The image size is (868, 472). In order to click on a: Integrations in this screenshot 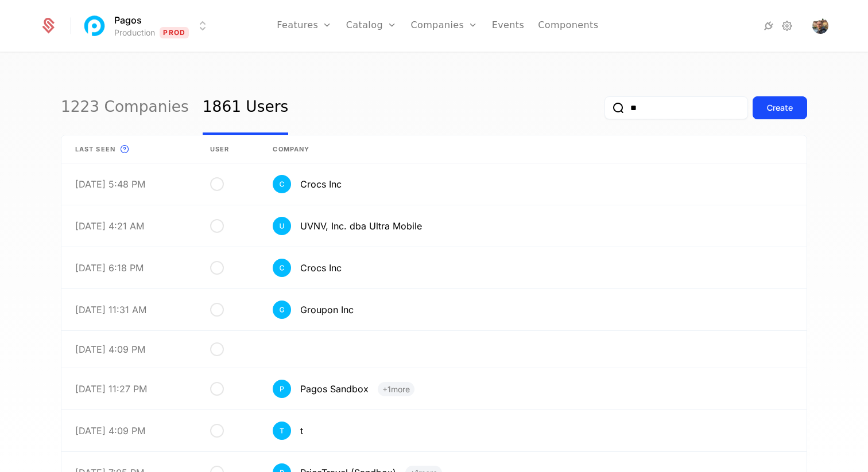, I will do `click(768, 26)`.